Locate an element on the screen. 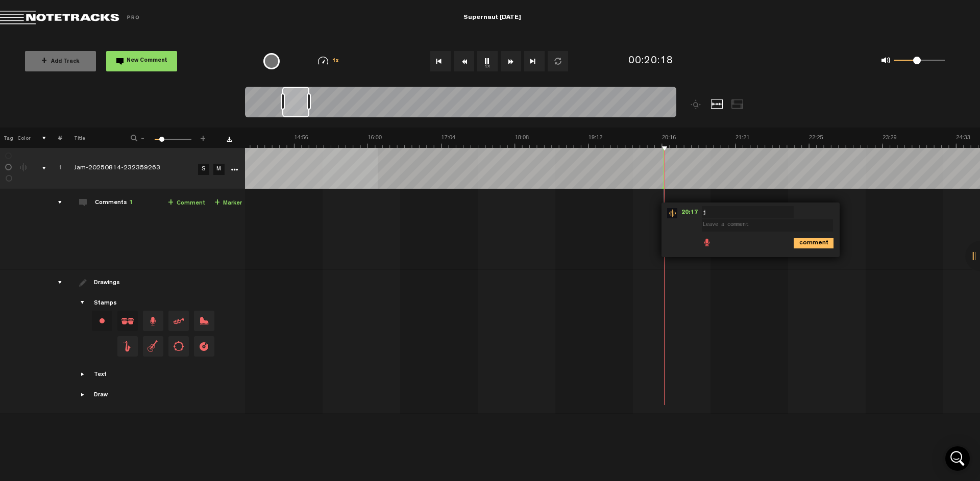 Image resolution: width=980 pixels, height=481 pixels. div: Stamps is located at coordinates (105, 304).